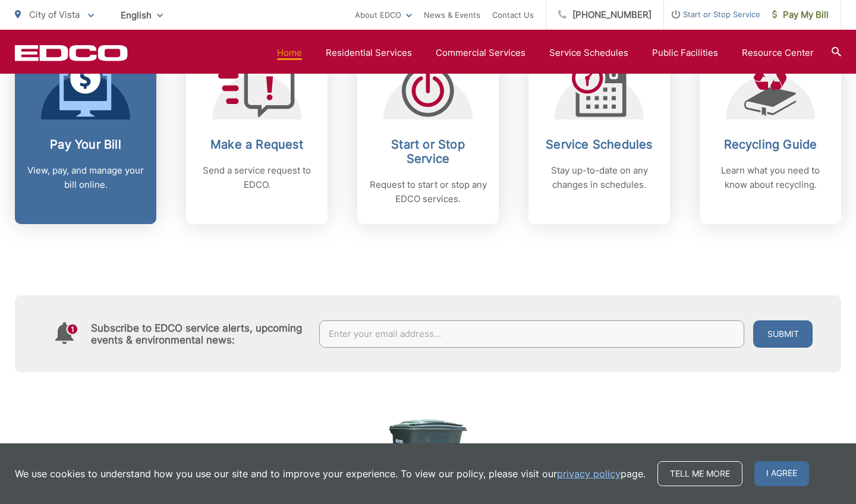  I want to click on a: Residential Services, so click(368, 53).